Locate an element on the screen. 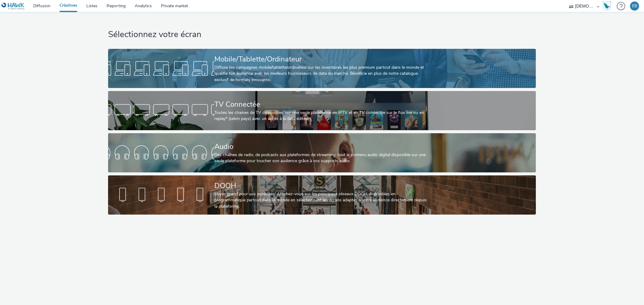 This screenshot has height=305, width=644. div: Audio is located at coordinates (321, 147).